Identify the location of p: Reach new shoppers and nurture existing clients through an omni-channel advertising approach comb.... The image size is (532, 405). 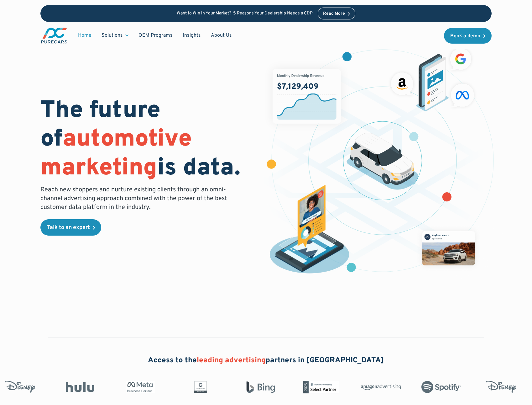
(136, 198).